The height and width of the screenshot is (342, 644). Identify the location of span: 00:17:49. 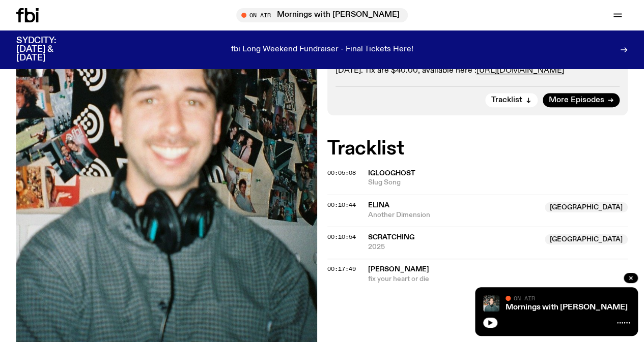
(341, 269).